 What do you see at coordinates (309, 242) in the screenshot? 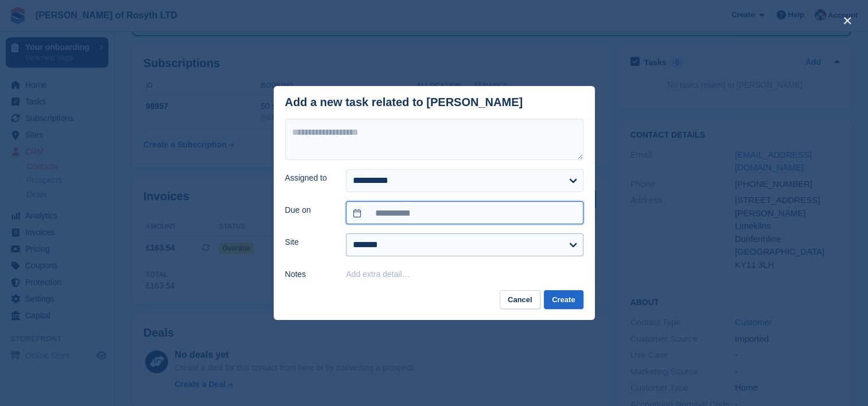
I see `label: Site` at bounding box center [309, 242].